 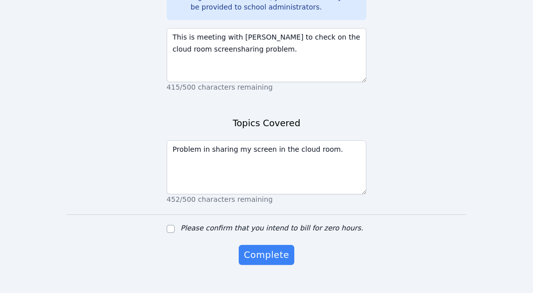 I want to click on label: Please confirm that you intend to bill for zero hours., so click(x=272, y=228).